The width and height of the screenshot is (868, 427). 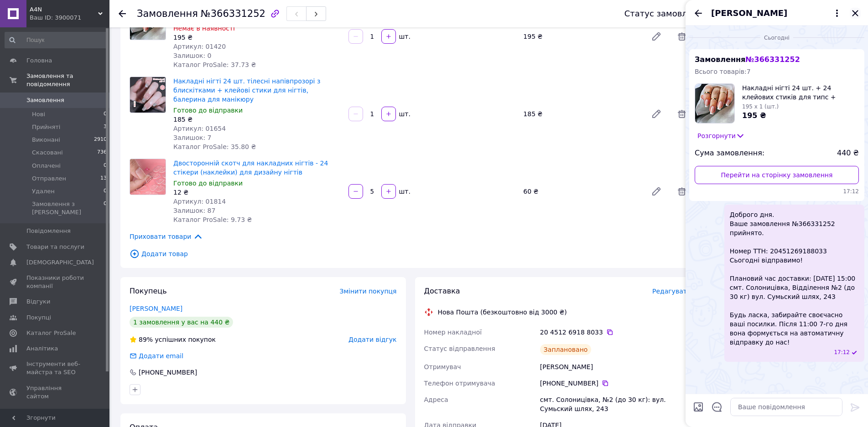 I want to click on span: Адреса, so click(x=436, y=400).